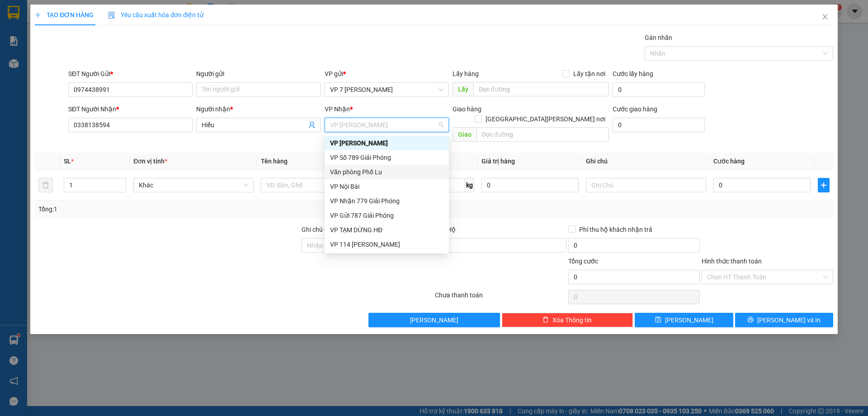  Describe the element at coordinates (467, 109) in the screenshot. I see `span: Giao hàng` at that location.